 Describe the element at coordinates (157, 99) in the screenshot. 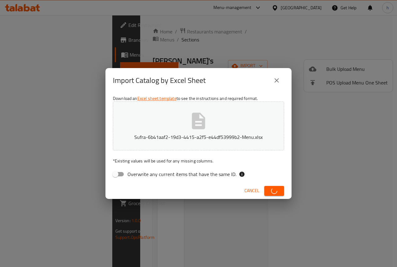

I see `a: Excel sheet template` at that location.